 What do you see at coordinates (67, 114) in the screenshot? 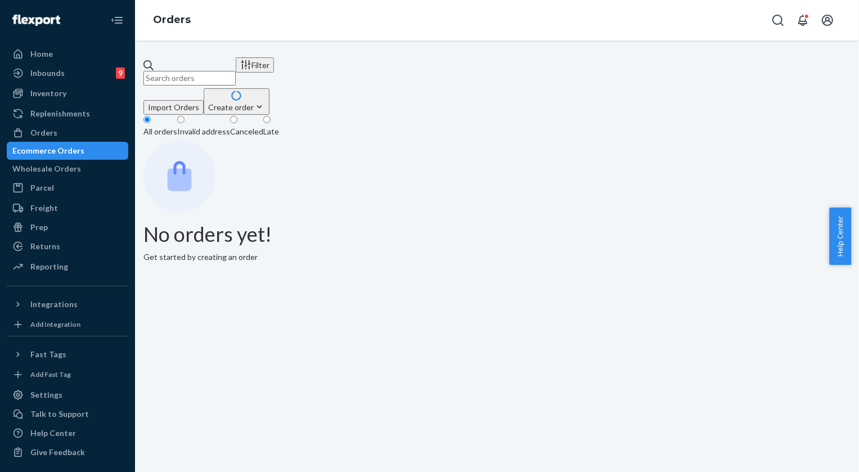
I see `a: Replenishments` at bounding box center [67, 114].